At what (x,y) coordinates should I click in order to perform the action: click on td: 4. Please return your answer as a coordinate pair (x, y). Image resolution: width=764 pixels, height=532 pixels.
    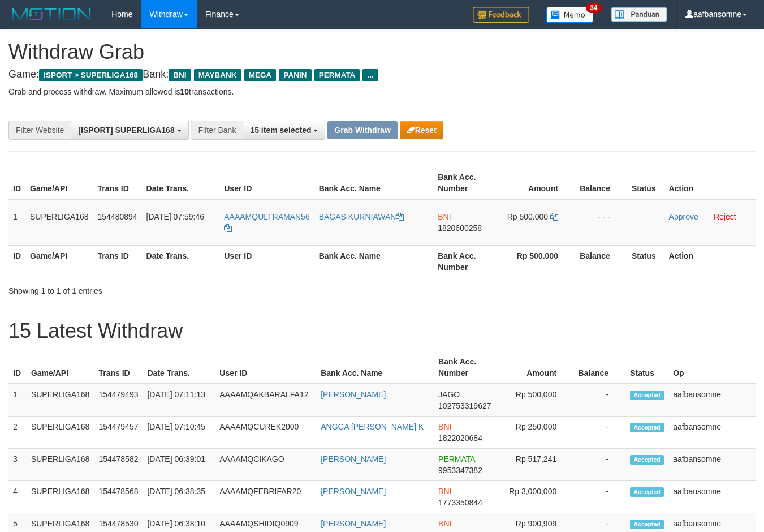
    Looking at the image, I should click on (18, 496).